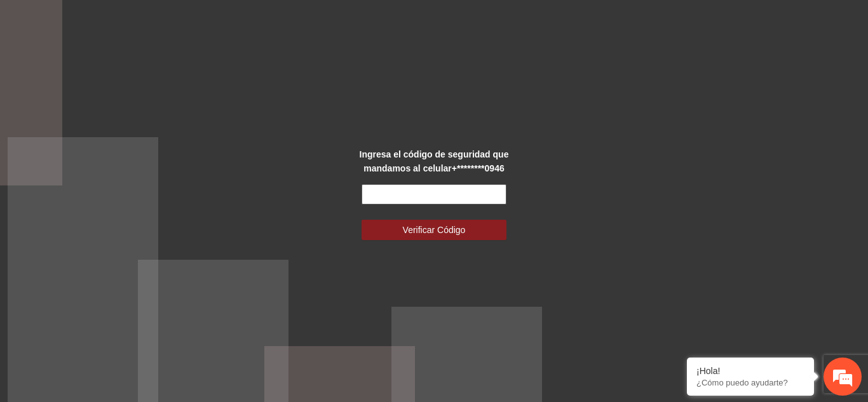 The width and height of the screenshot is (868, 402). Describe the element at coordinates (750, 370) in the screenshot. I see `div: ¡Hola!` at that location.